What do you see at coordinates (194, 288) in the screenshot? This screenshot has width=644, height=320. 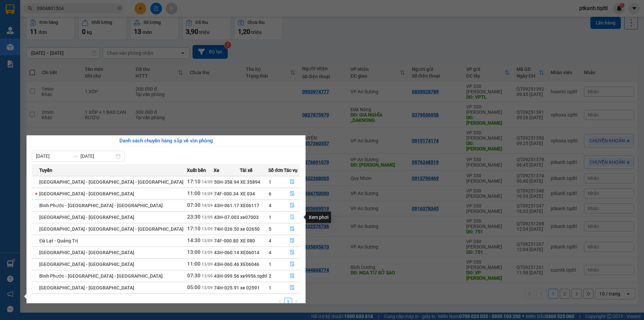 I see `span: 05:00` at bounding box center [194, 288].